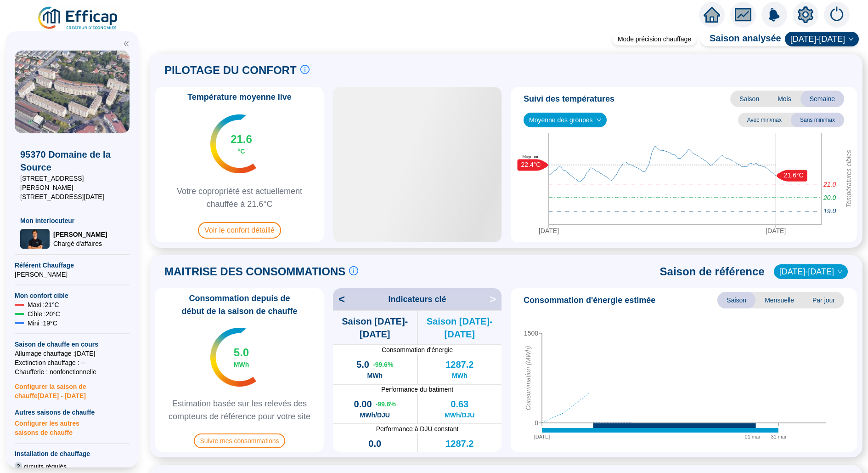 This screenshot has width=868, height=473. Describe the element at coordinates (80, 244) in the screenshot. I see `span: Chargé d'affaires` at that location.